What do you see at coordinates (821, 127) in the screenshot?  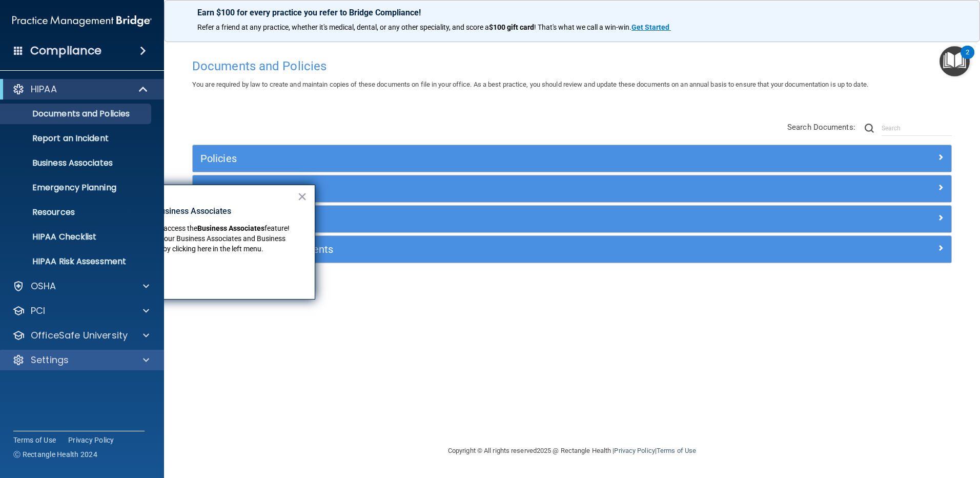 I see `span: Search Documents:` at bounding box center [821, 127].